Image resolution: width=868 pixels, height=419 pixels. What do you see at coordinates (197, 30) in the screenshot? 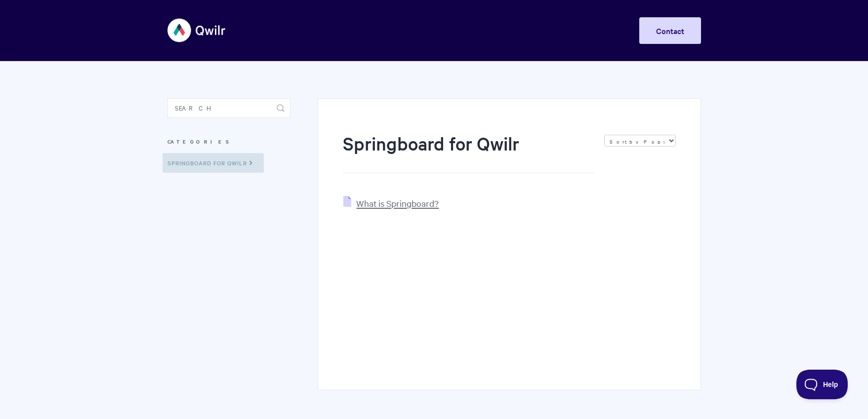
I see `img: Qwilr Help Center` at bounding box center [197, 30].